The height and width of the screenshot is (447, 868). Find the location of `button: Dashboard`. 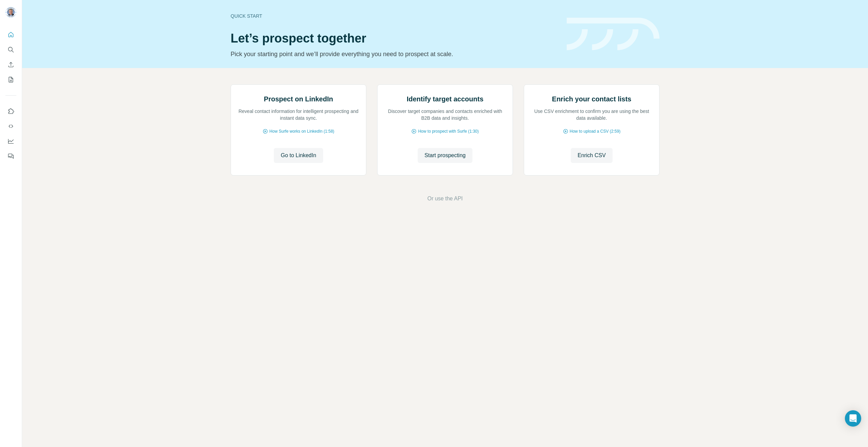

button: Dashboard is located at coordinates (11, 141).